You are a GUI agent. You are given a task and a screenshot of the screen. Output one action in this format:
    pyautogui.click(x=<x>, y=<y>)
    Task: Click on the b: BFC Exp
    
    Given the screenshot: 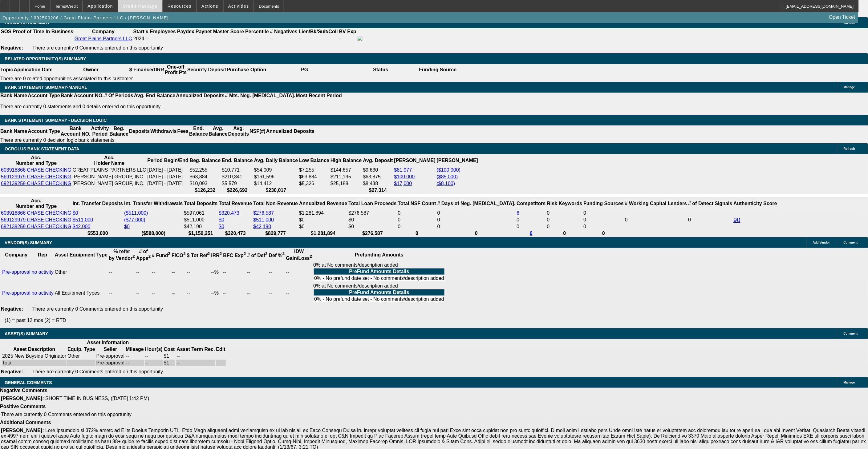 What is the action you would take?
    pyautogui.click(x=234, y=255)
    